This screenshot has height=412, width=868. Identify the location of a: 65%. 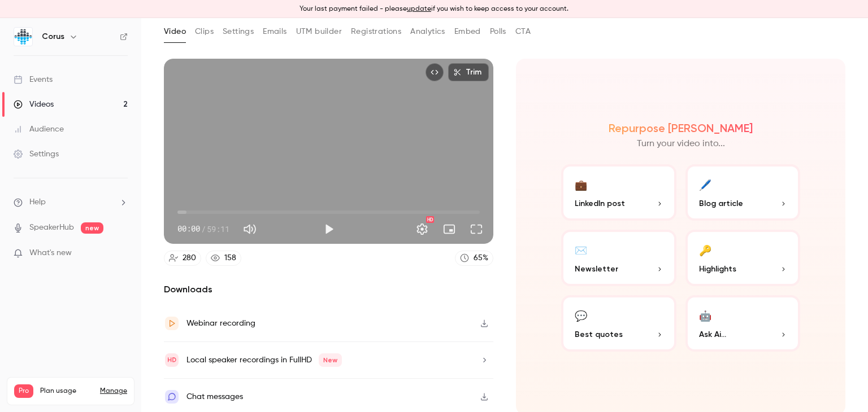
(474, 258).